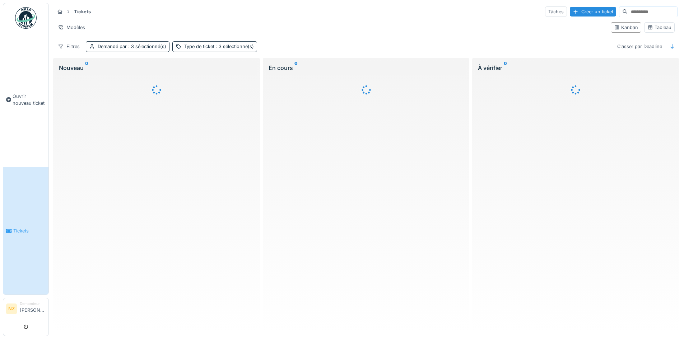  I want to click on img: Badge_color-CXgf-gQk.svg, so click(26, 18).